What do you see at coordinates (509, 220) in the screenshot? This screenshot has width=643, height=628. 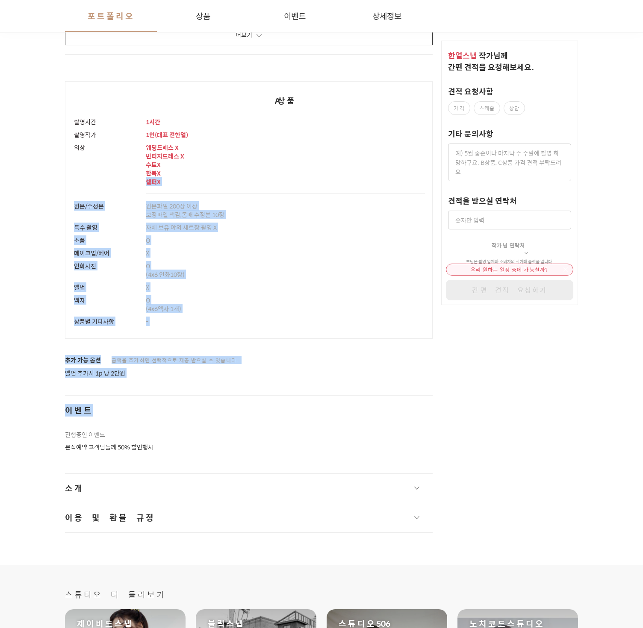 I see `input: 숫자만 입력` at bounding box center [509, 220].